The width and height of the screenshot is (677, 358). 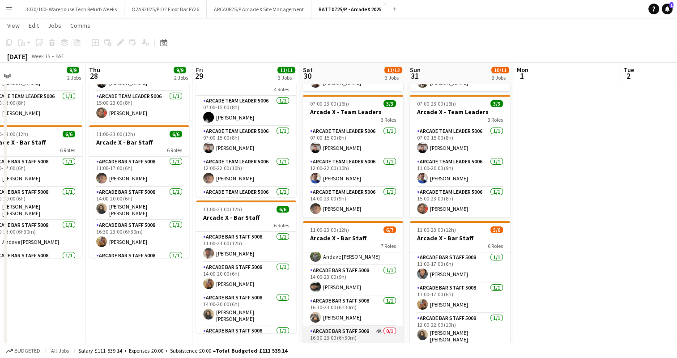 I want to click on app-job-card: 07:00-23:00 (16h)4/4Arcade X - Team Leaders4 RolesArcade Team Leader 50061/107:00-15:00 (8h)[PERS..., so click(x=246, y=131).